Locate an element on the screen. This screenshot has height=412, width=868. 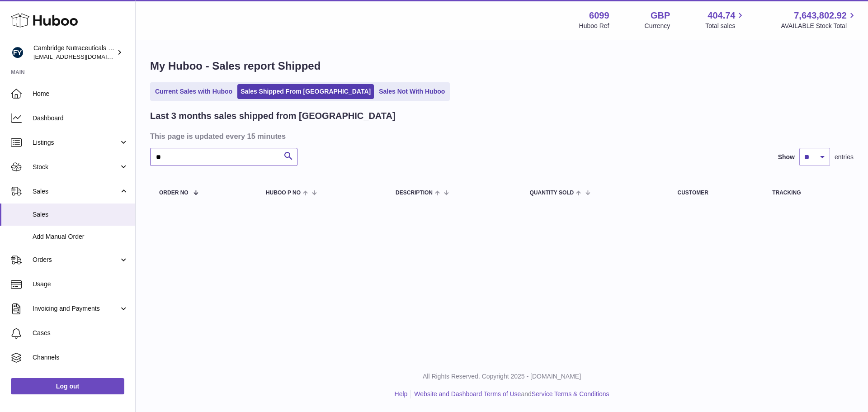
span: Quantity Sold is located at coordinates (552, 193).